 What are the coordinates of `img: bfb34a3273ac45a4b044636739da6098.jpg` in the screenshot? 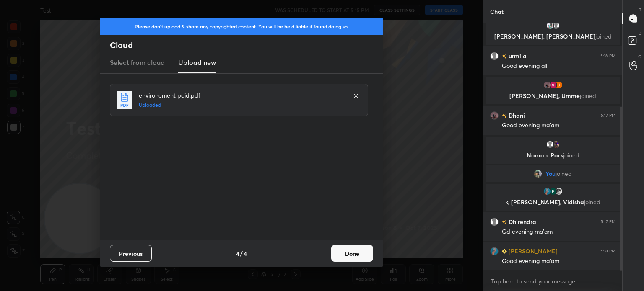 It's located at (559, 191).